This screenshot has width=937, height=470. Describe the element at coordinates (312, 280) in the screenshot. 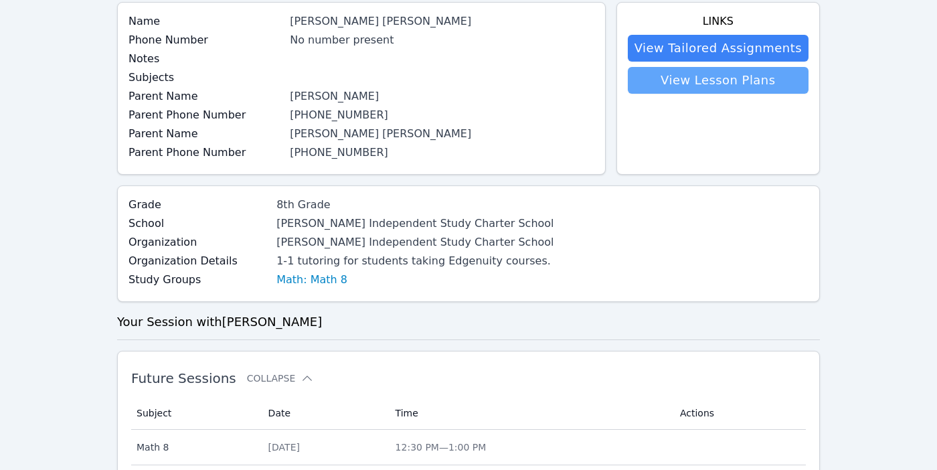

I see `a: Math: Math 8` at that location.